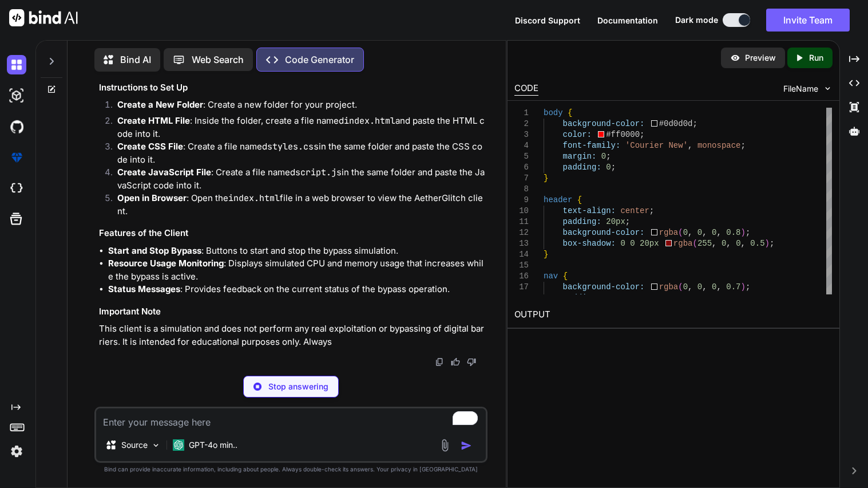 The height and width of the screenshot is (488, 868). I want to click on img: cloudideIcon, so click(17, 188).